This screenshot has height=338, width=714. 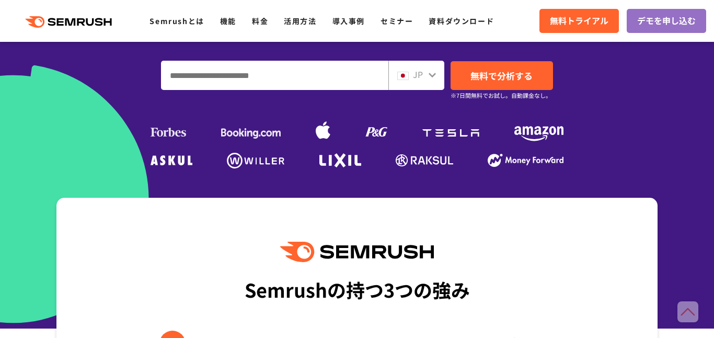 What do you see at coordinates (418, 74) in the screenshot?
I see `span: JP` at bounding box center [418, 74].